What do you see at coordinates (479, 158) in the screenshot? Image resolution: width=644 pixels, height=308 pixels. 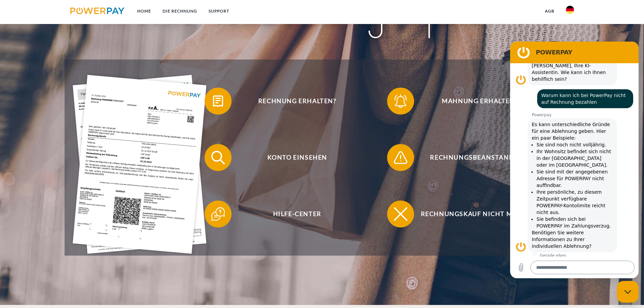 I see `span: Rechnungsbeanstandung` at bounding box center [479, 158].